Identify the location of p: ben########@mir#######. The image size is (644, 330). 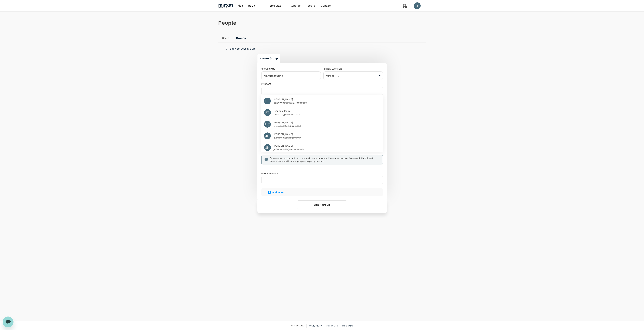
(327, 103).